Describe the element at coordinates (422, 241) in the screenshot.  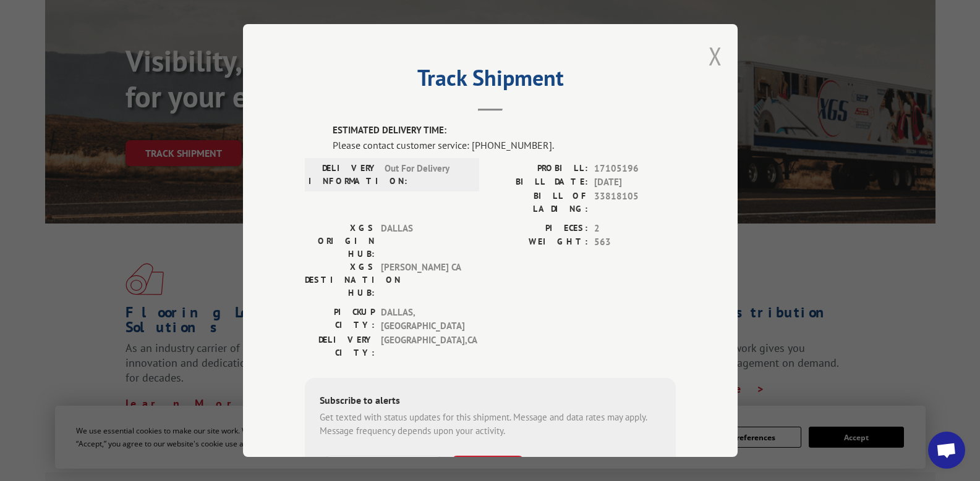
I see `span: DALLAS` at that location.